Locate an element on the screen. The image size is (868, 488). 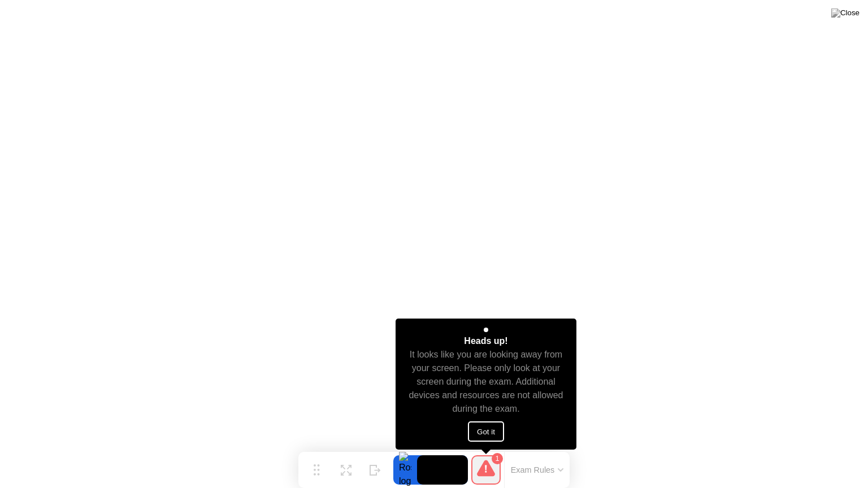
div: 1 is located at coordinates (497, 459).